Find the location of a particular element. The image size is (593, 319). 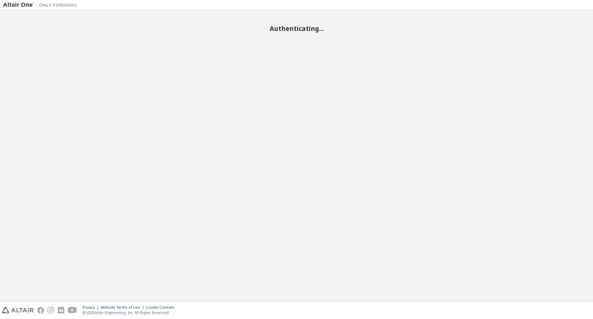

div: Cookie Consent is located at coordinates (162, 307).